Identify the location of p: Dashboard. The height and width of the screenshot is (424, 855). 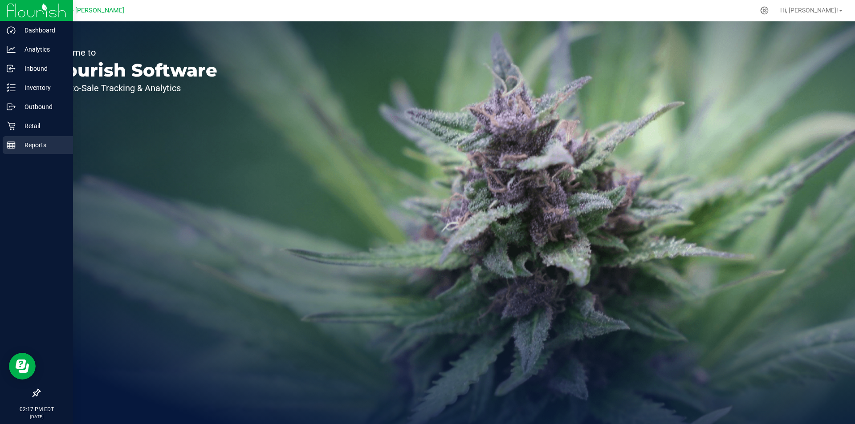
(42, 30).